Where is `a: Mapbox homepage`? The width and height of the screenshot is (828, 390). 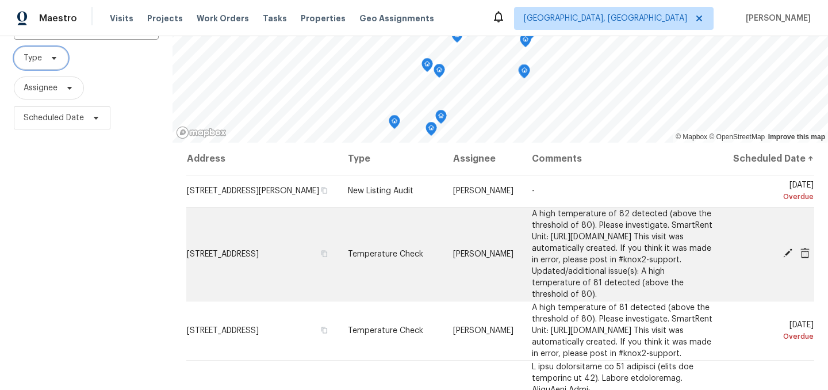
a: Mapbox homepage is located at coordinates (201, 132).